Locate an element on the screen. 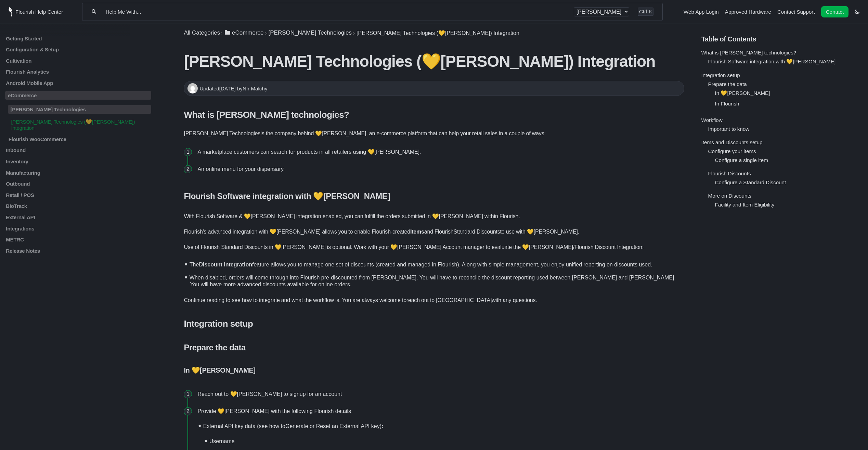  a: Flourish WooCommerce is located at coordinates (78, 139).